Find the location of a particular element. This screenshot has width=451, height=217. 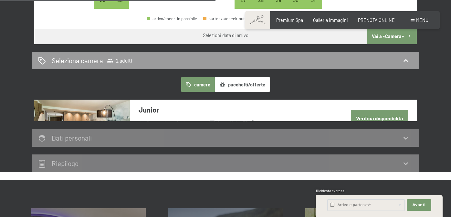

h2: Seleziona camera is located at coordinates (77, 60).